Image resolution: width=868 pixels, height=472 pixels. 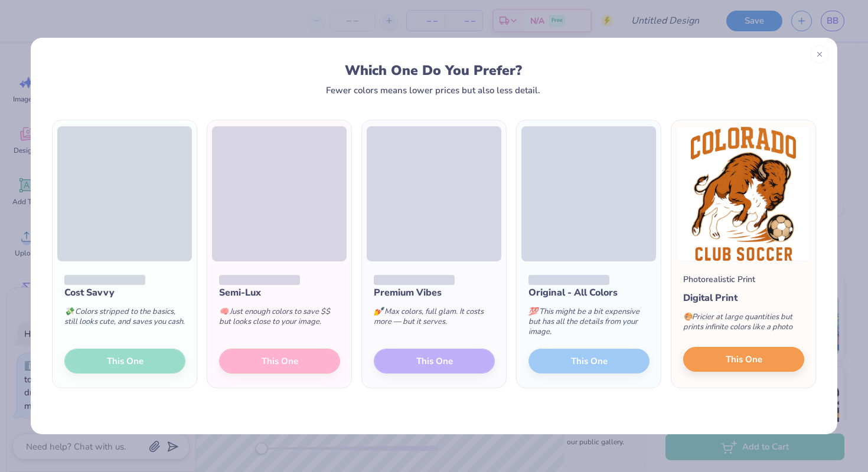 I want to click on div: Just enough colors to save $$ but looks close to your image., so click(x=279, y=319).